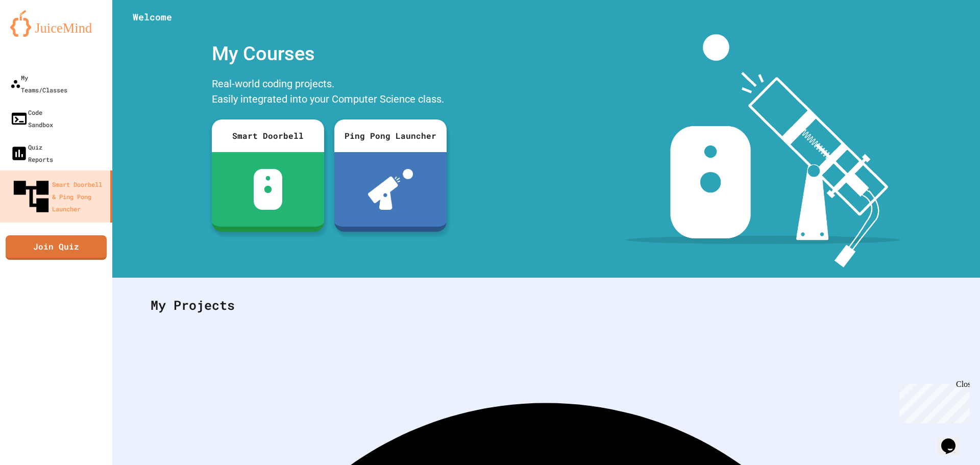  I want to click on div: Real-world coding projects. Easily integrated into your Computer Science class., so click(329, 93).